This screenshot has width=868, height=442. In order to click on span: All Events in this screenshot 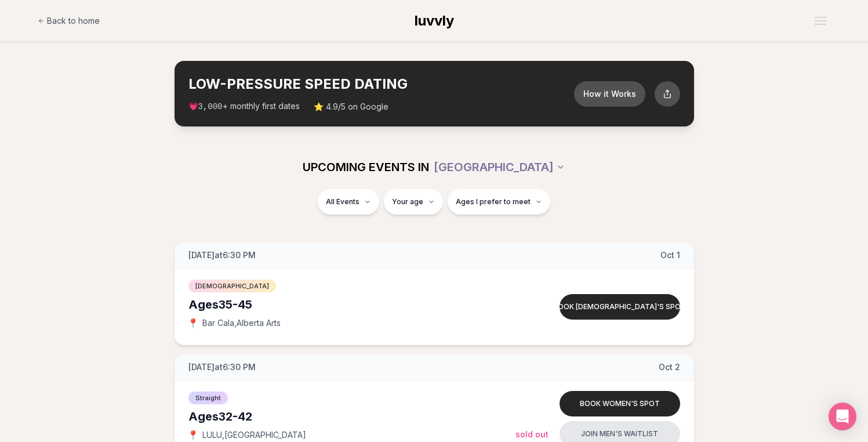, I will do `click(343, 202)`.